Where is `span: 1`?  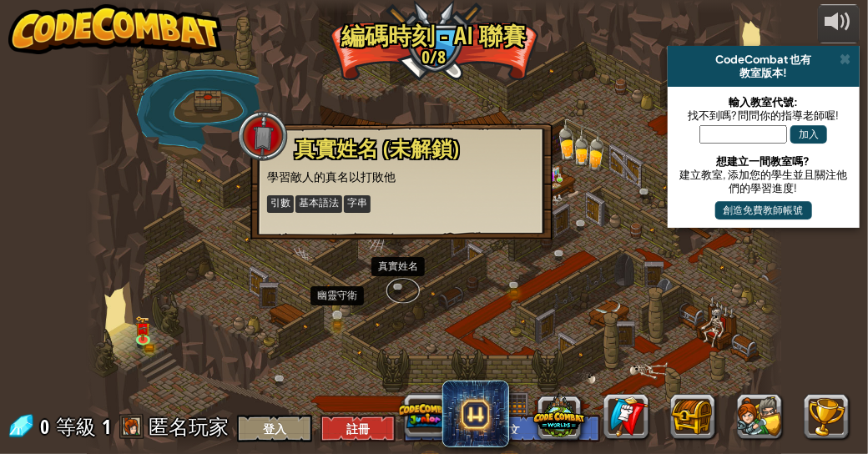 span: 1 is located at coordinates (106, 426).